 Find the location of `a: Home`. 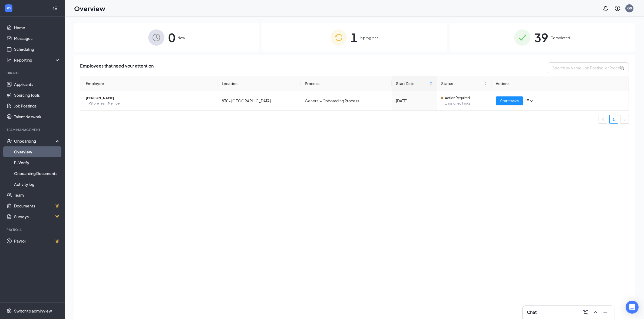

a: Home is located at coordinates (37, 28).